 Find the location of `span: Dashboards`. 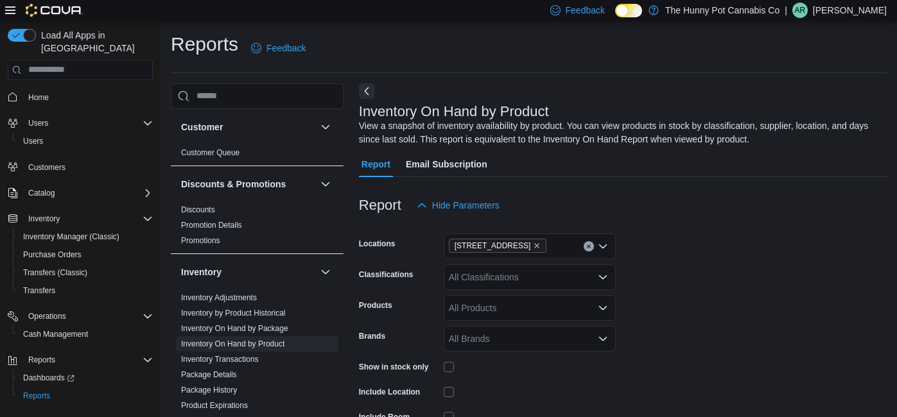

span: Dashboards is located at coordinates (49, 378).